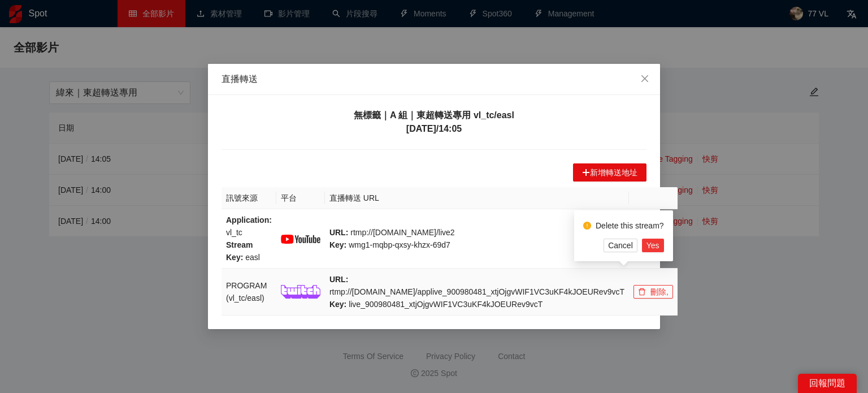 The image size is (868, 393). I want to click on p: easl, so click(249, 251).